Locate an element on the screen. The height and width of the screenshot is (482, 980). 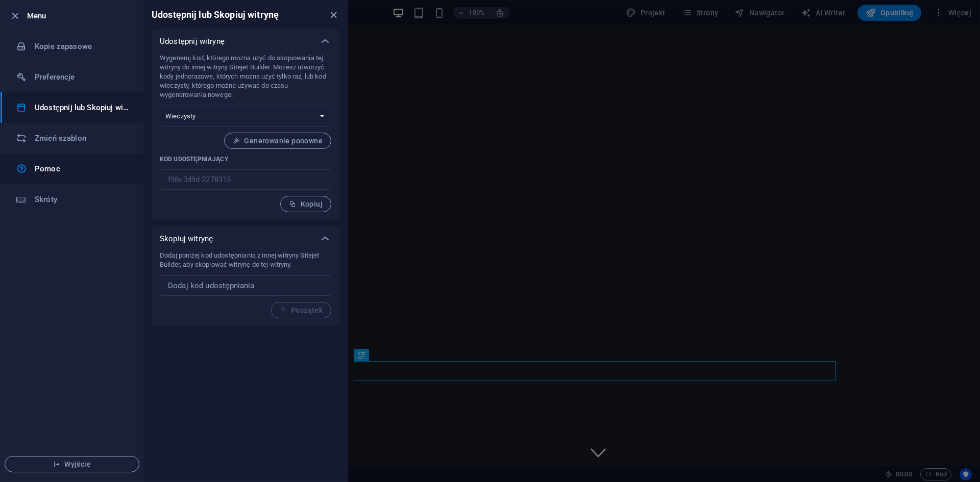
button: 1 is located at coordinates (30, 415).